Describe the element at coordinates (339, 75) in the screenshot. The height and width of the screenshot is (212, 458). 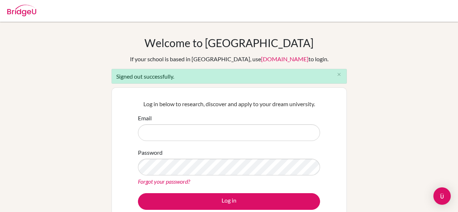
I see `button: Close` at that location.